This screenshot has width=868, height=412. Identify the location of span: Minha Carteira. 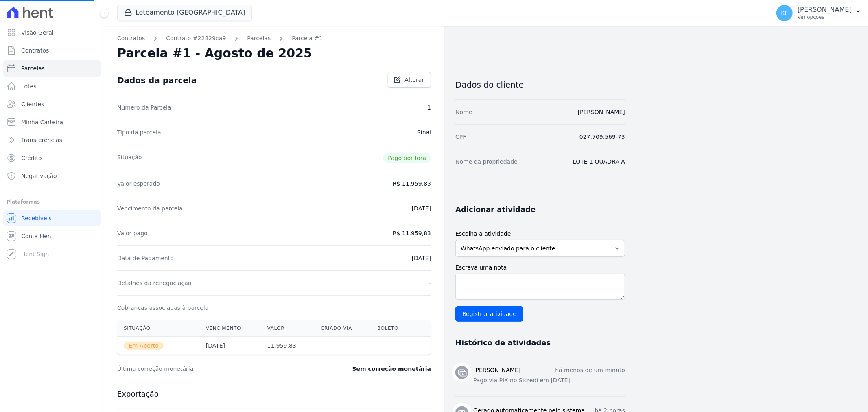
(42, 122).